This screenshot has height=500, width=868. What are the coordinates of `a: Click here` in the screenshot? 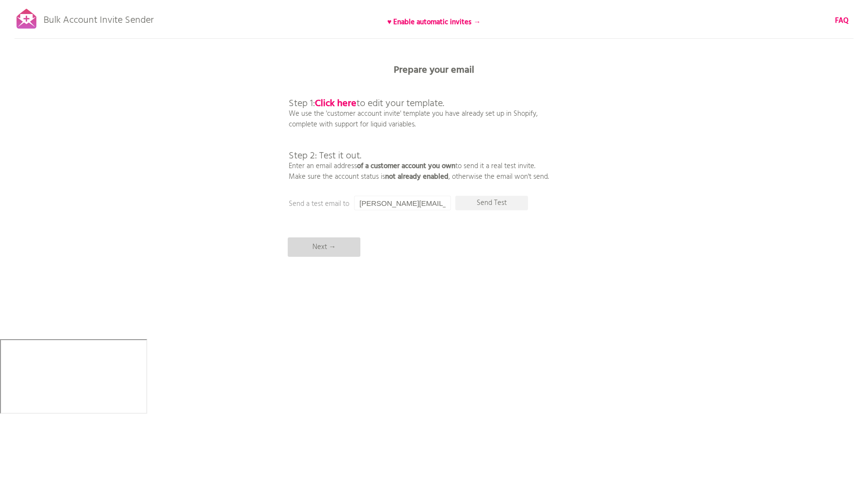 It's located at (336, 104).